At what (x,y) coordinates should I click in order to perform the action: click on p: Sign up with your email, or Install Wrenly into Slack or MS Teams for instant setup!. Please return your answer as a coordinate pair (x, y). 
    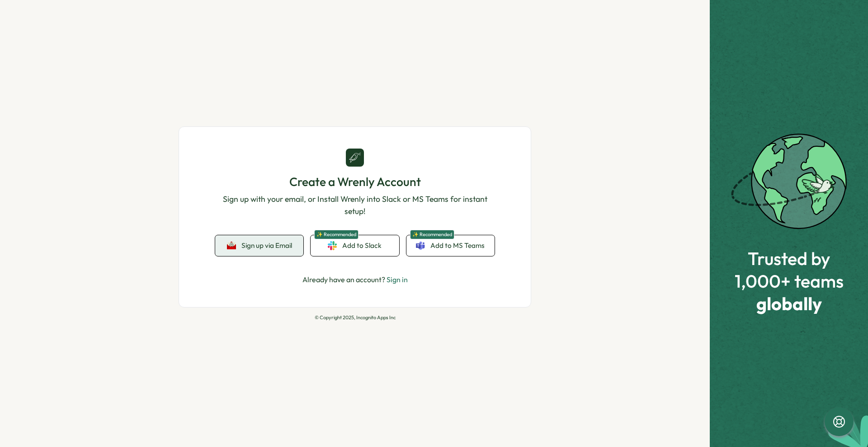
    Looking at the image, I should click on (355, 205).